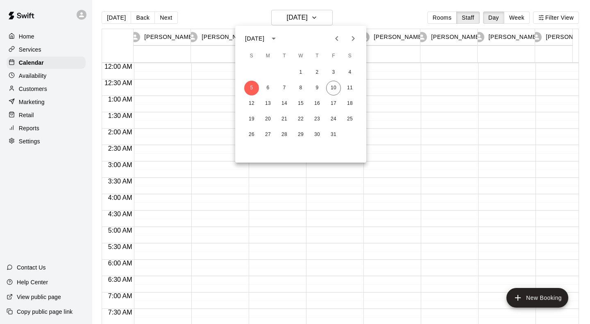 Image resolution: width=590 pixels, height=324 pixels. Describe the element at coordinates (284, 104) in the screenshot. I see `button: 14` at that location.